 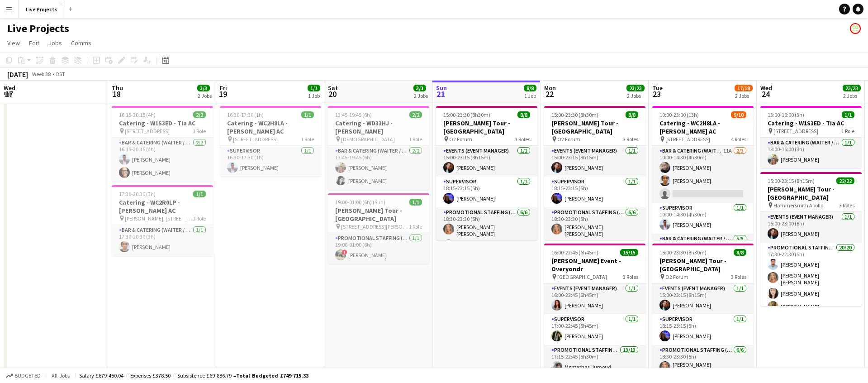 I want to click on span: Comms, so click(x=81, y=43).